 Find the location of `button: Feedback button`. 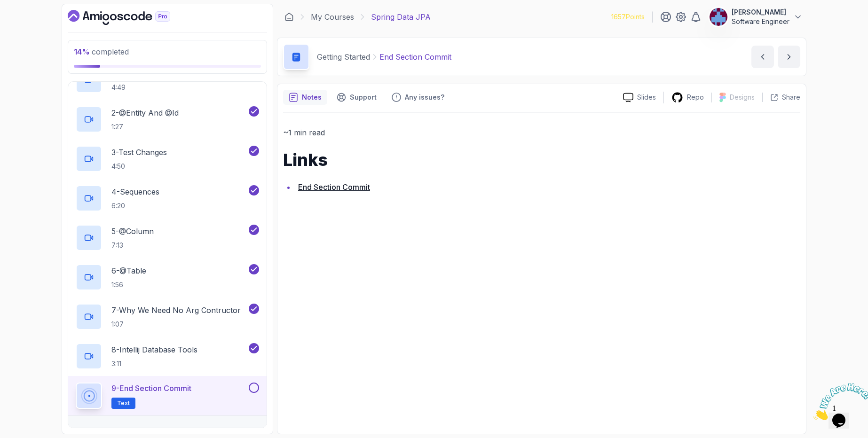

button: Feedback button is located at coordinates (418, 97).